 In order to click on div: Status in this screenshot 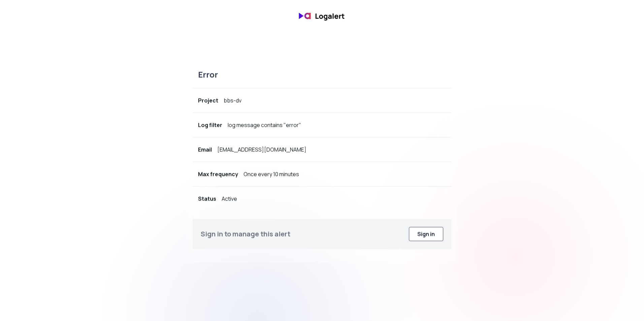, I will do `click(207, 199)`.